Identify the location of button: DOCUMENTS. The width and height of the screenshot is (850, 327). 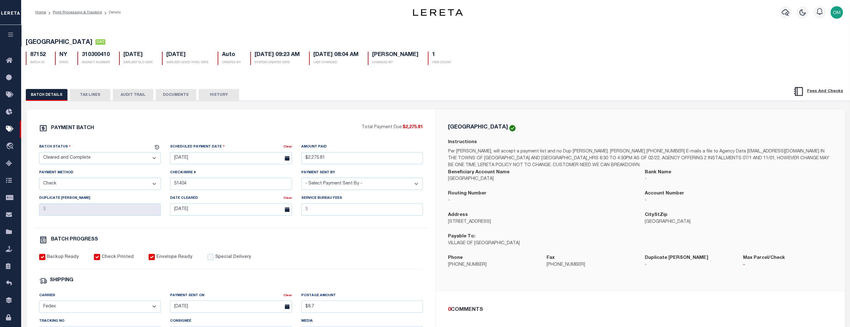
(176, 95).